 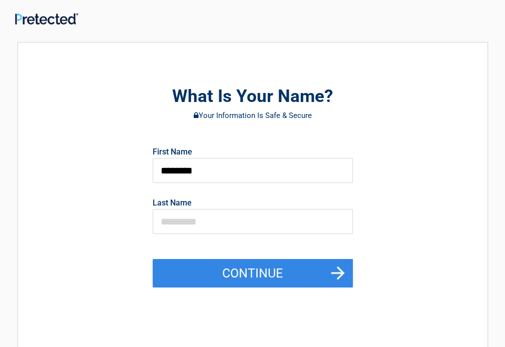 What do you see at coordinates (253, 97) in the screenshot?
I see `h2: What Is Your Name?` at bounding box center [253, 97].